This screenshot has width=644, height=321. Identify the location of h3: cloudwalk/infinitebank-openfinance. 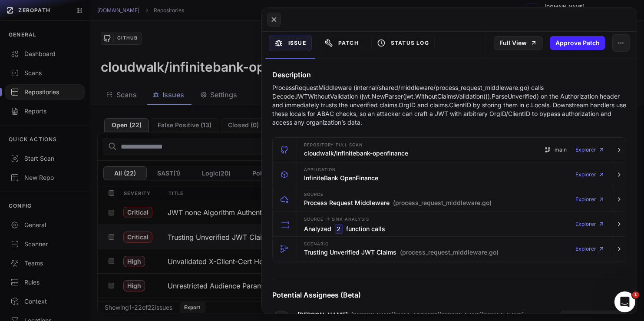
(356, 153).